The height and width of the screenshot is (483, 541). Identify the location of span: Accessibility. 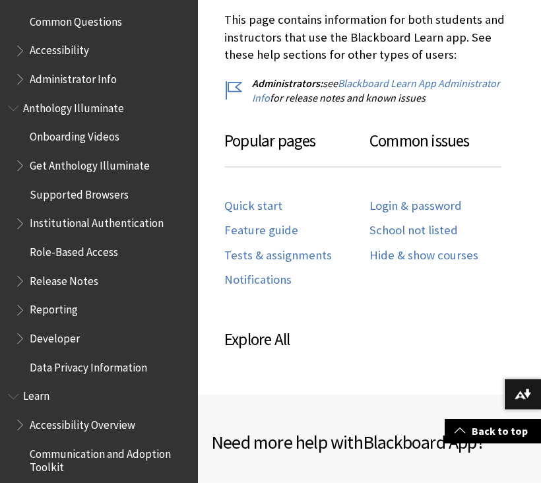
(59, 49).